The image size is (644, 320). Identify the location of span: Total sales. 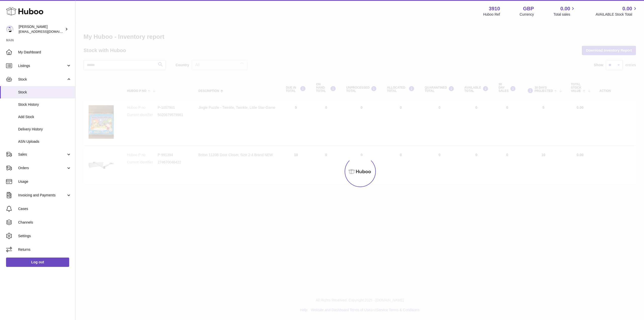
(565, 15).